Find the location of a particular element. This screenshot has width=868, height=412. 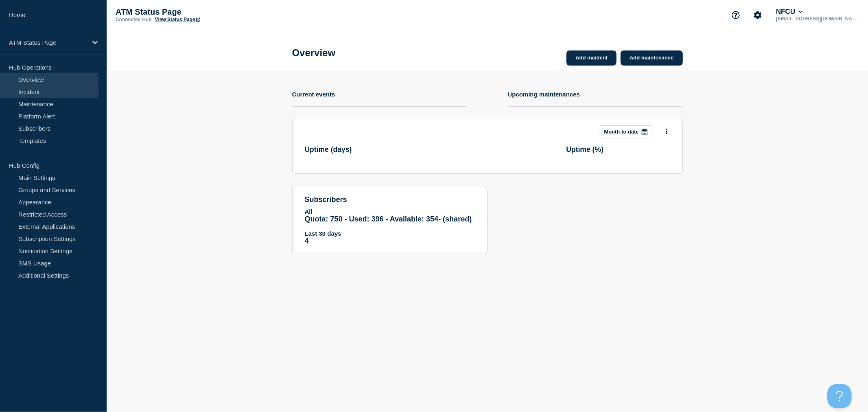

h3: Uptime ( % ) is located at coordinates (586, 149).